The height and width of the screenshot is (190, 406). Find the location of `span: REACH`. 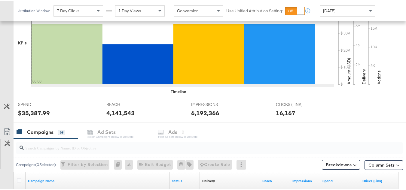

span: REACH is located at coordinates (129, 104).